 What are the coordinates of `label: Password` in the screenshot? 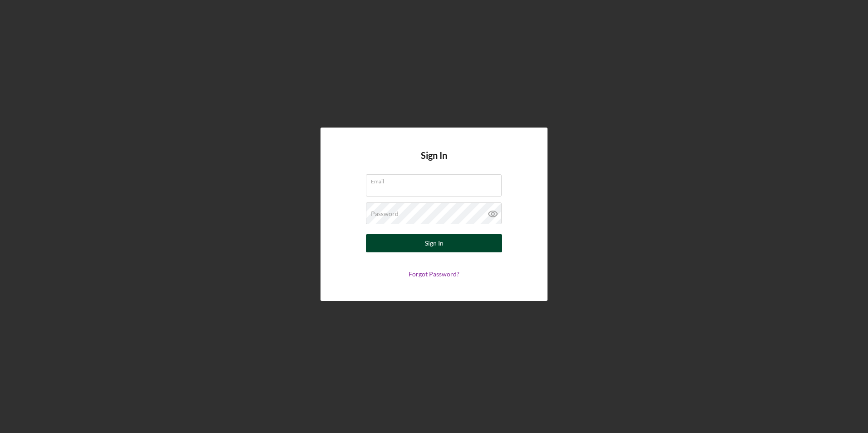 It's located at (385, 214).